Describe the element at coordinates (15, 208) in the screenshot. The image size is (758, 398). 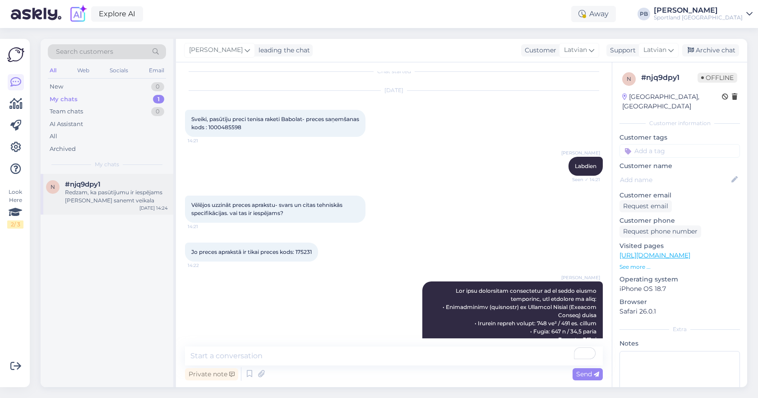
I see `div: Look Here` at that location.